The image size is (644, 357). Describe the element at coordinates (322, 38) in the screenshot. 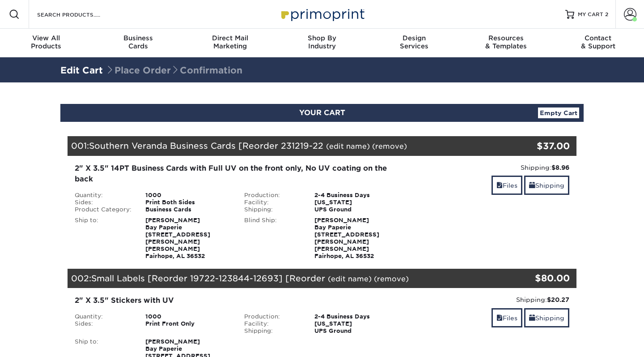

I see `span: Shop By` at that location.